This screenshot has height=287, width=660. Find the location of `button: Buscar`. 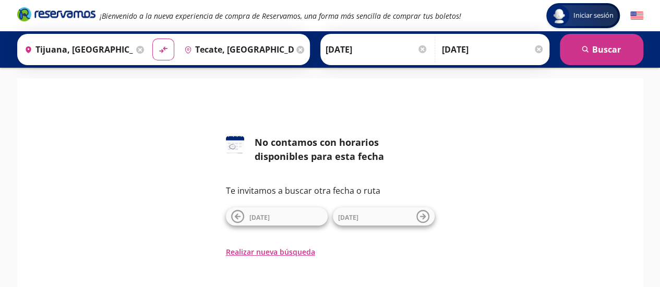

button: Buscar is located at coordinates (601, 50).